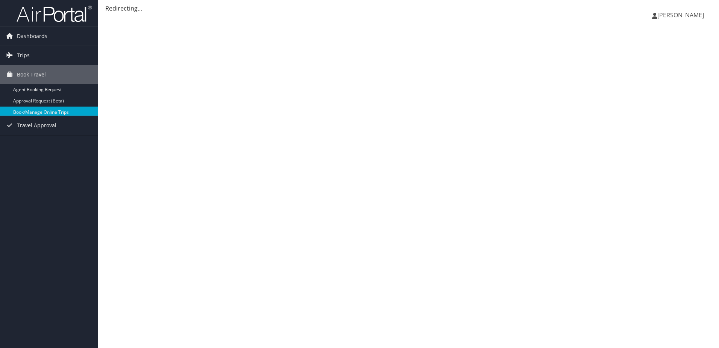 Image resolution: width=719 pixels, height=348 pixels. What do you see at coordinates (54, 14) in the screenshot?
I see `img: airportal-logo.png` at bounding box center [54, 14].